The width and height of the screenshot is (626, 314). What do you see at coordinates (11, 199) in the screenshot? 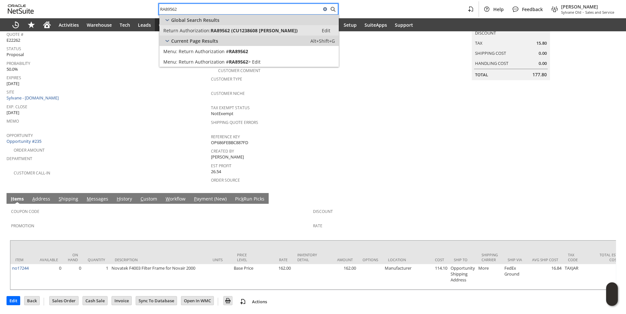
I see `span: I` at bounding box center [11, 199].